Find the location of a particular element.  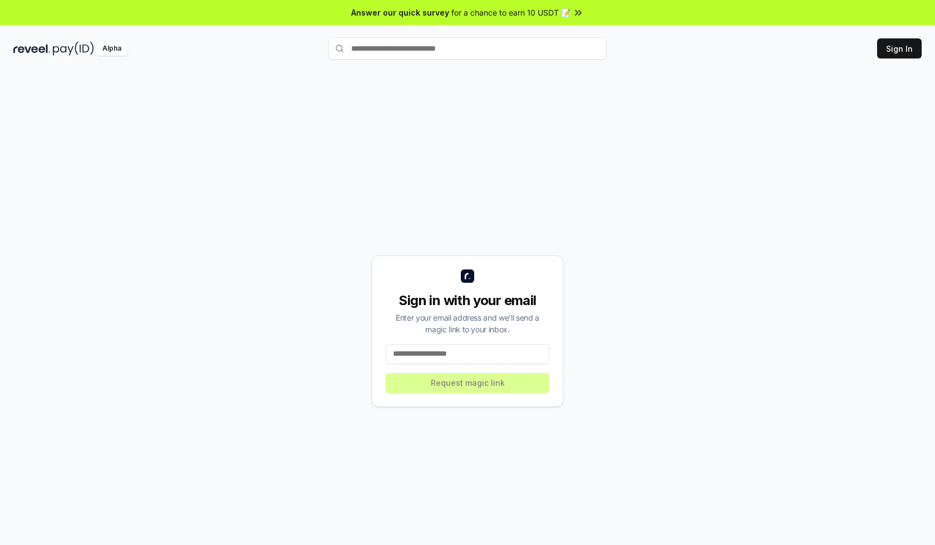

img: pay_id is located at coordinates (73, 48).